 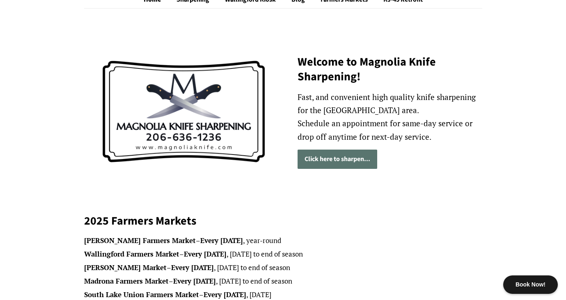 I want to click on strong: South Lake Union Farmers Market, so click(x=142, y=295).